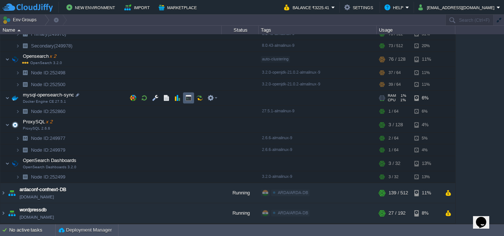 The height and width of the screenshot is (236, 504). I want to click on div: 8%, so click(426, 214).